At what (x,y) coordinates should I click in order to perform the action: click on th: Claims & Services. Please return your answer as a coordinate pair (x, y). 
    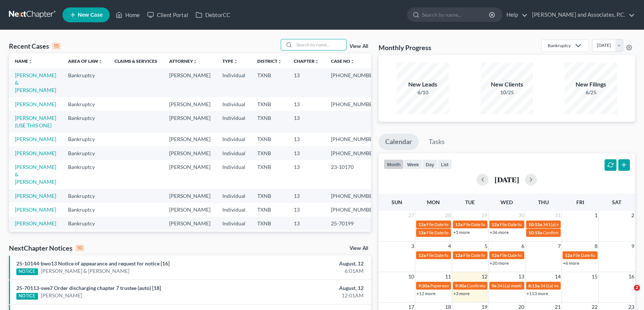
    Looking at the image, I should click on (136, 61).